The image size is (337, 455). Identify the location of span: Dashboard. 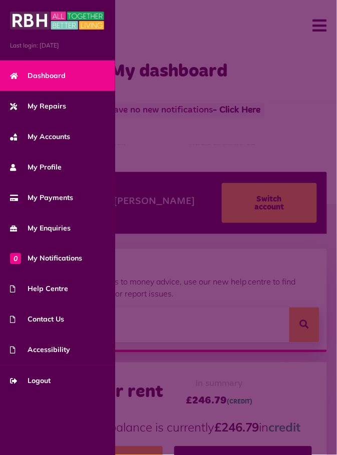
(38, 76).